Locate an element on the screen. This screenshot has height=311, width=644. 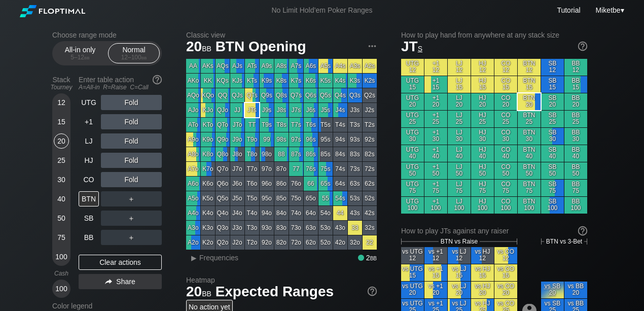
div: KTo is located at coordinates (208, 125).